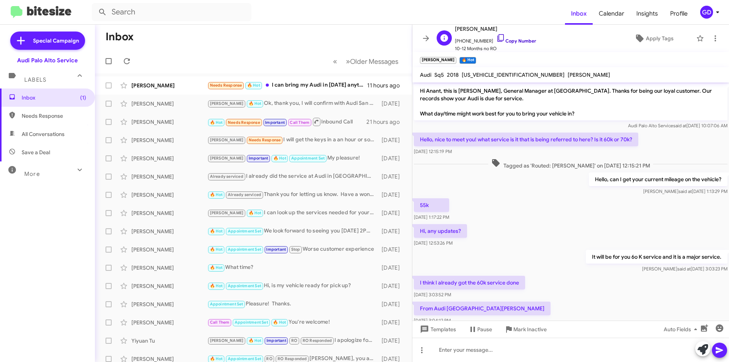 This screenshot has width=729, height=362. What do you see at coordinates (299, 122) in the screenshot?
I see `span: Call Them` at bounding box center [299, 122].